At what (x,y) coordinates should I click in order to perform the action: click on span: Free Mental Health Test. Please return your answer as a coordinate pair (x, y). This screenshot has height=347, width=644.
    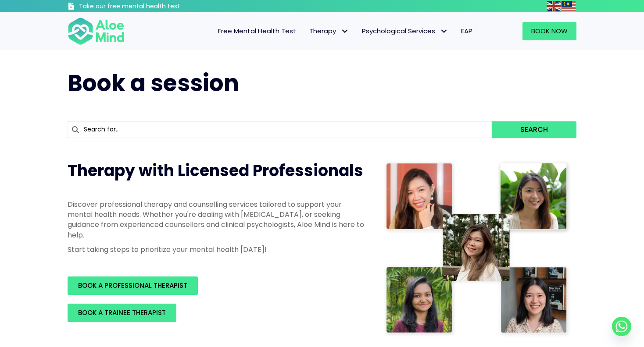
    Looking at the image, I should click on (257, 31).